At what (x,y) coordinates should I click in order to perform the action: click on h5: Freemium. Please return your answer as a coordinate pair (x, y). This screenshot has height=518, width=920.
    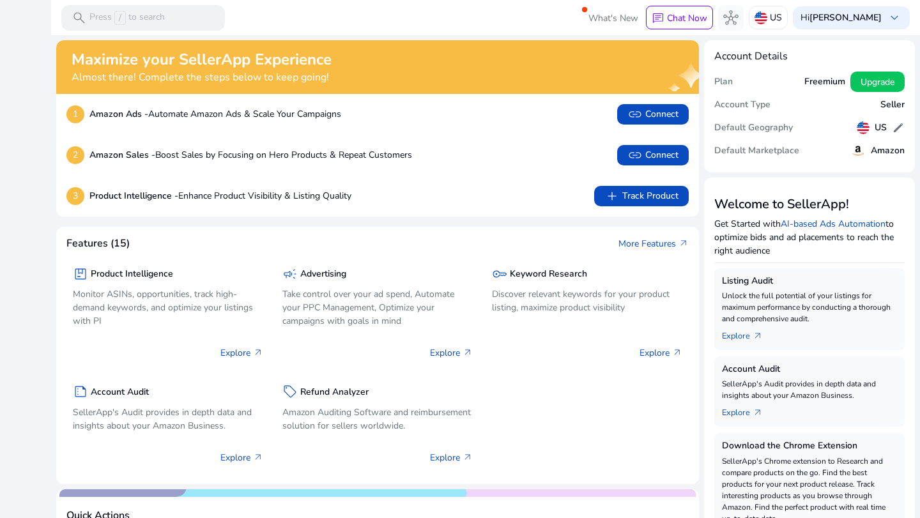
    Looking at the image, I should click on (825, 82).